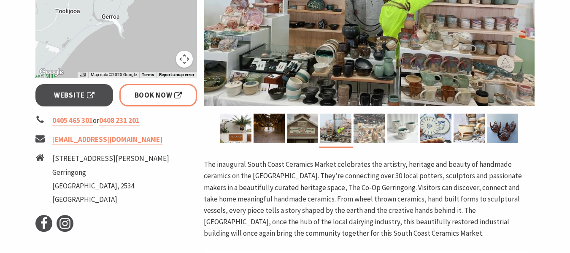 This screenshot has width=570, height=253. Describe the element at coordinates (74, 95) in the screenshot. I see `a: Website` at that location.